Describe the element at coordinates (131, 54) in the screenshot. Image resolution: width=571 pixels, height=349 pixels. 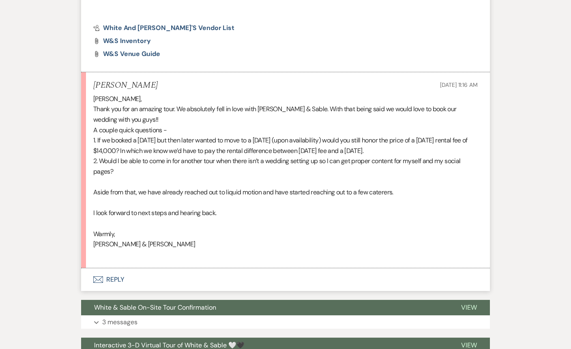
I see `span: W&S Venue Guide` at that location.